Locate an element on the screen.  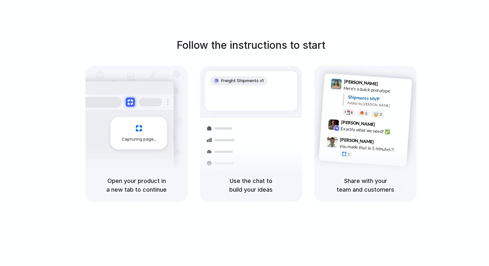
span: 9:47 AM is located at coordinates (382, 143).